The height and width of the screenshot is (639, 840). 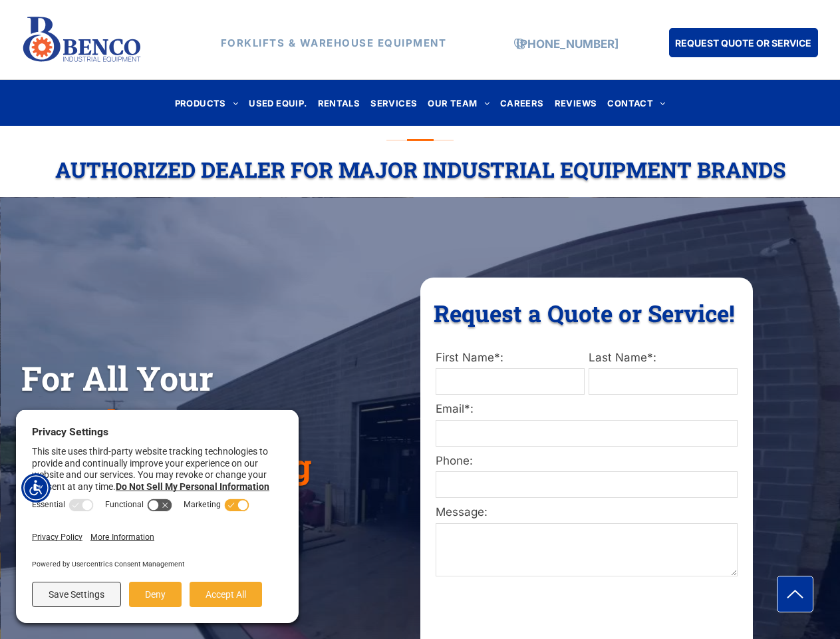 What do you see at coordinates (743, 42) in the screenshot?
I see `span: REQUEST QUOTE OR SERVICE` at bounding box center [743, 42].